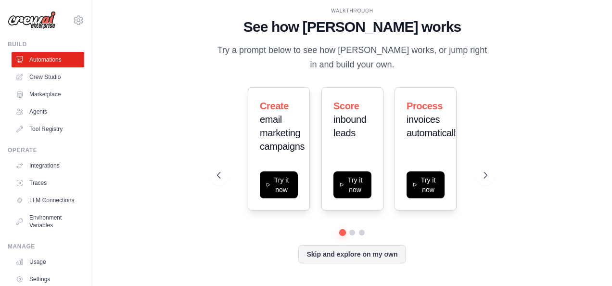 This screenshot has width=612, height=286. What do you see at coordinates (48, 60) in the screenshot?
I see `a: Automations` at bounding box center [48, 60].